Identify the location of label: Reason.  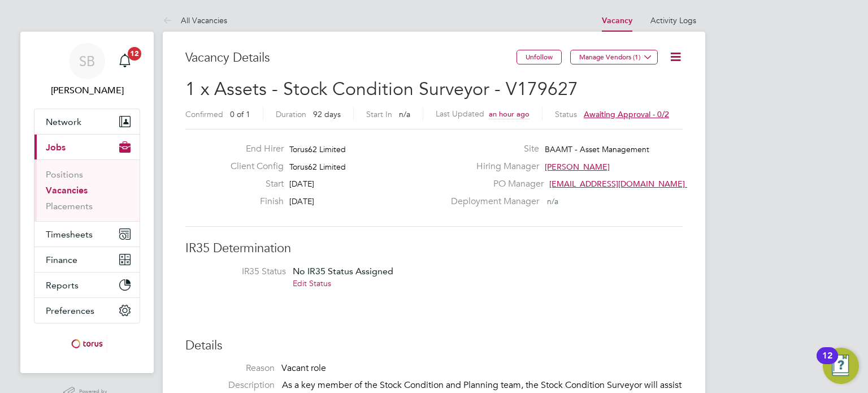
(230, 368).